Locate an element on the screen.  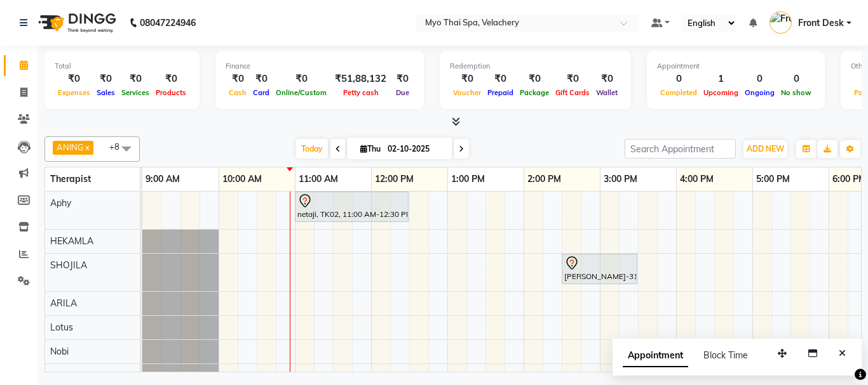
span: Cash is located at coordinates (238, 93).